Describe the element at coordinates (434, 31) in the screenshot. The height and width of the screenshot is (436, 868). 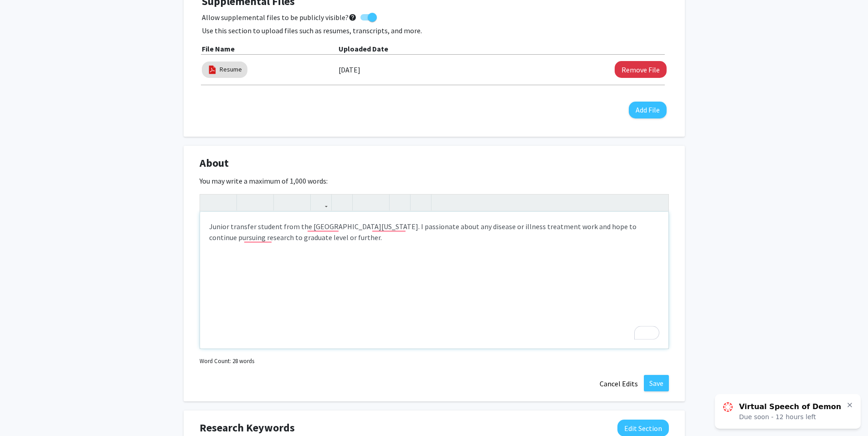
I see `p: Use this section to upload files such as resumes, transcripts, and more.` at that location.